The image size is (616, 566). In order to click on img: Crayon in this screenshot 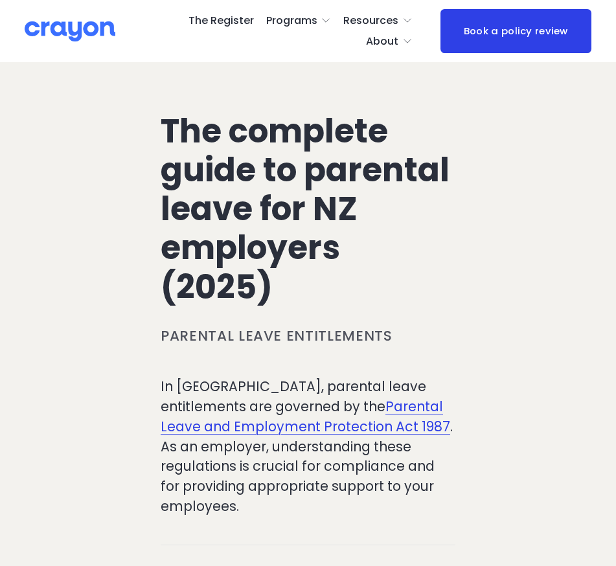, I will do `click(70, 31)`.